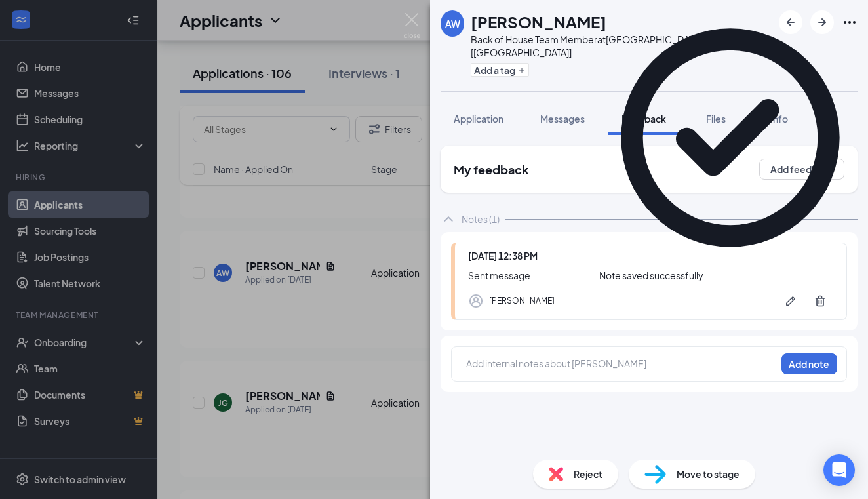 This screenshot has width=868, height=499. I want to click on div: AW, so click(452, 24).